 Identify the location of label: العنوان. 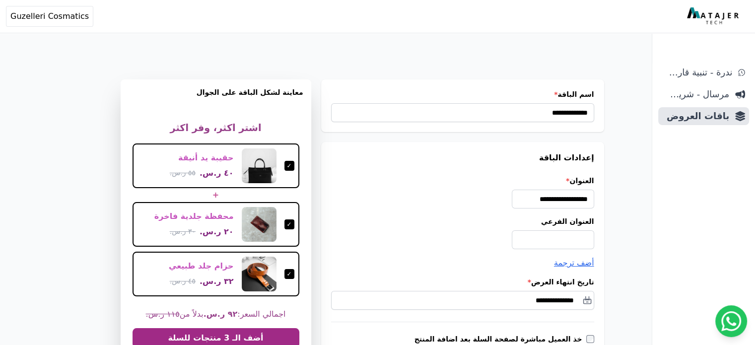
(463, 181).